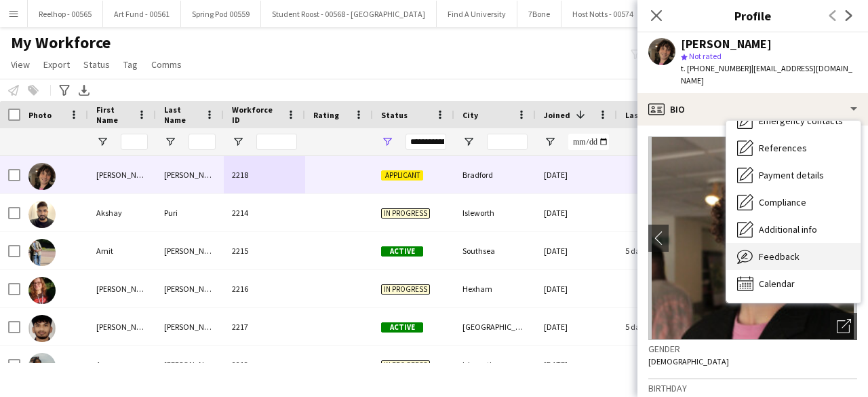 The image size is (868, 397). Describe the element at coordinates (265, 212) in the screenshot. I see `div: 2214` at that location.